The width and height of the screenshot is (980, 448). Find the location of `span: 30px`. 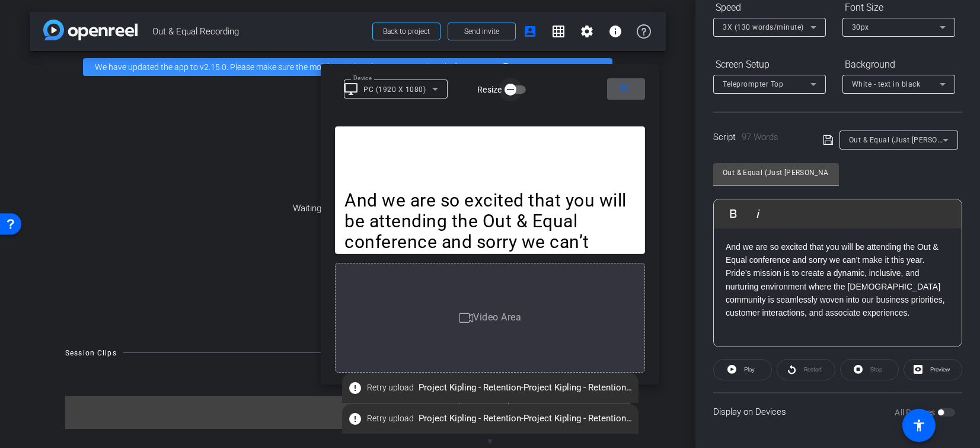

span: 30px is located at coordinates (860, 27).